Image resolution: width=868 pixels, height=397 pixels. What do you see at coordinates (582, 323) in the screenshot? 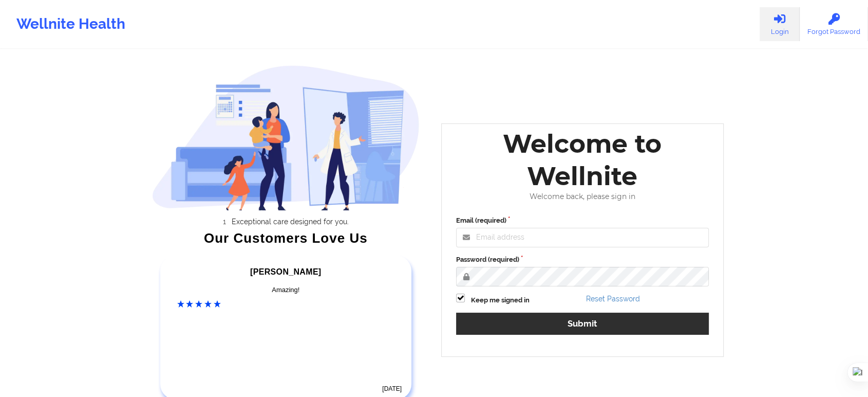
I see `button: Submit` at bounding box center [582, 323].